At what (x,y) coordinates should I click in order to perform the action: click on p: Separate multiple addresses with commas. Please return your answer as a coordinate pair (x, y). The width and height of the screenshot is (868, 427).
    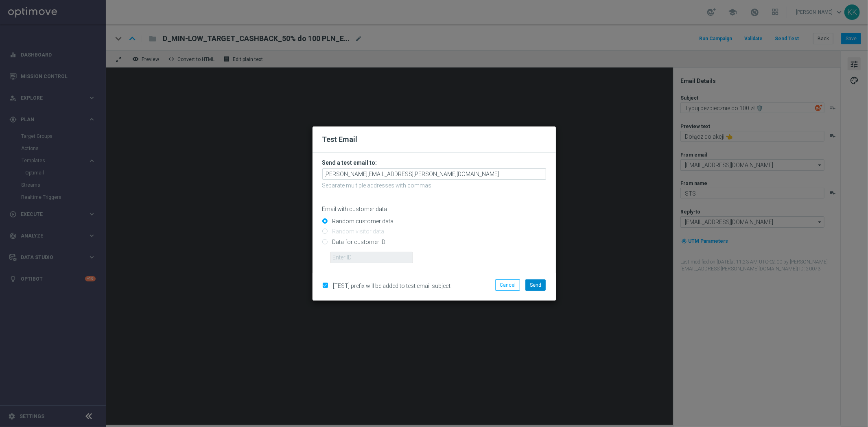
    Looking at the image, I should click on (434, 185).